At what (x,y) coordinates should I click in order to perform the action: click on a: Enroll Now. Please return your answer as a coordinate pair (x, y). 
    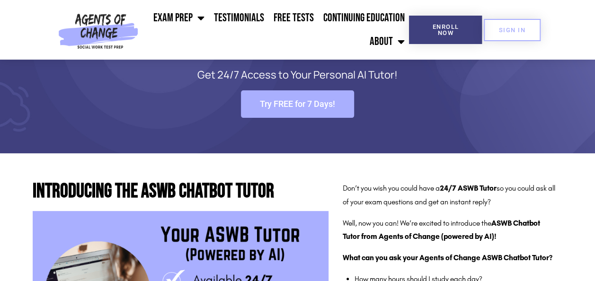
    Looking at the image, I should click on (446, 30).